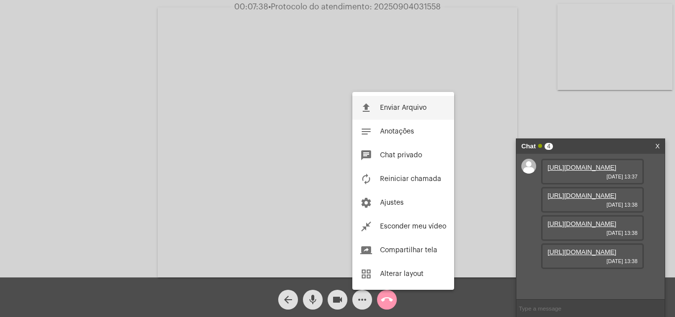 The height and width of the screenshot is (317, 675). I want to click on span: Chat privado, so click(400, 155).